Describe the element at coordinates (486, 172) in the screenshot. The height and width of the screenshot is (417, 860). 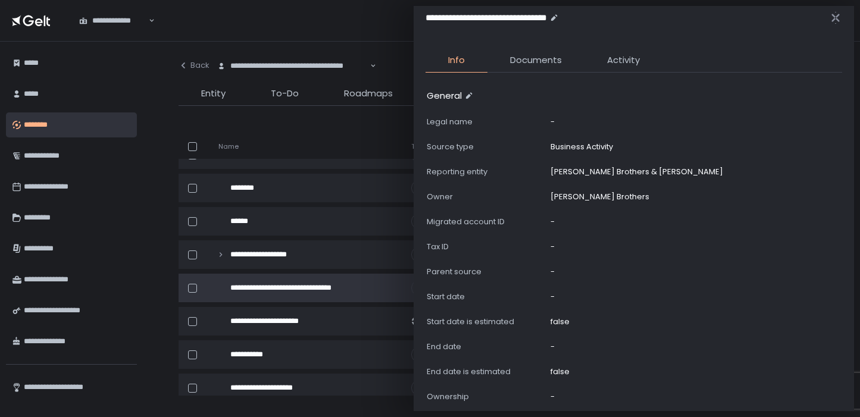
I see `div: Reporting entity` at that location.